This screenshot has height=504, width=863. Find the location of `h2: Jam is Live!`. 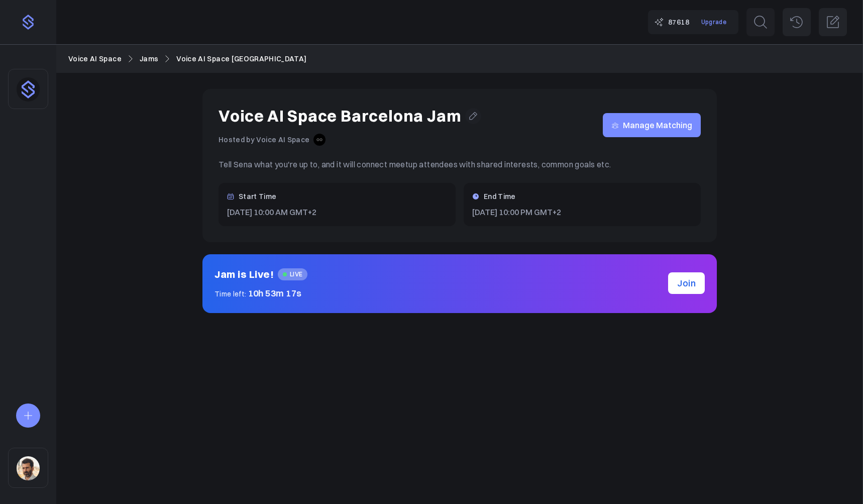

h2: Jam is Live! is located at coordinates (244, 274).